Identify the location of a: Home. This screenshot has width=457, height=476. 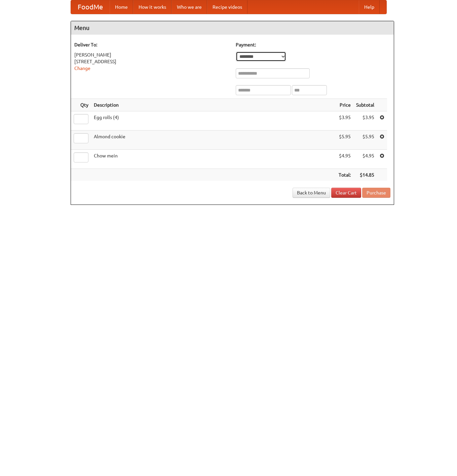
(121, 7).